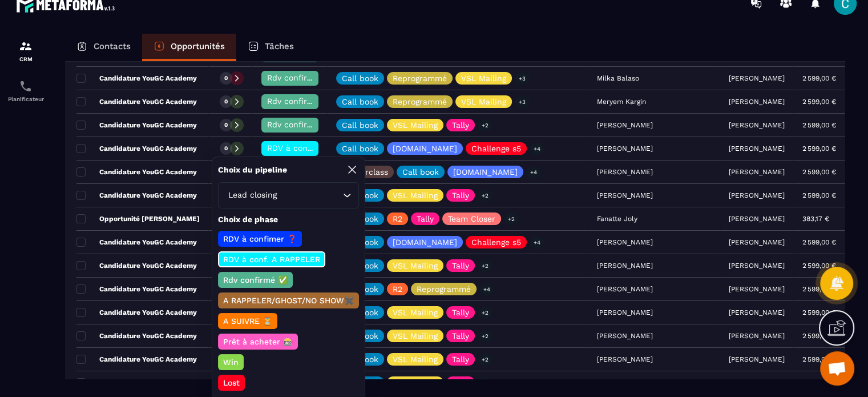 The width and height of the screenshot is (868, 397). I want to click on p: Choix de phase, so click(288, 219).